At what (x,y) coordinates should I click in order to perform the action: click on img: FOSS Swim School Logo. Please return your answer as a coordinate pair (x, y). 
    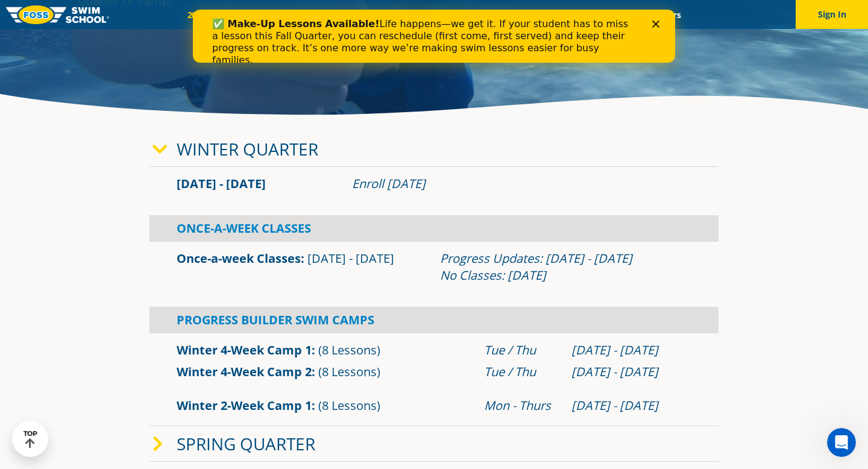
    Looking at the image, I should click on (57, 15).